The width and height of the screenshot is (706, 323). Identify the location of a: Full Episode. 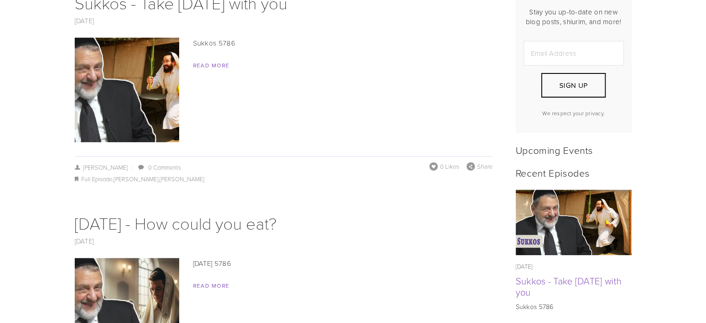
(97, 179).